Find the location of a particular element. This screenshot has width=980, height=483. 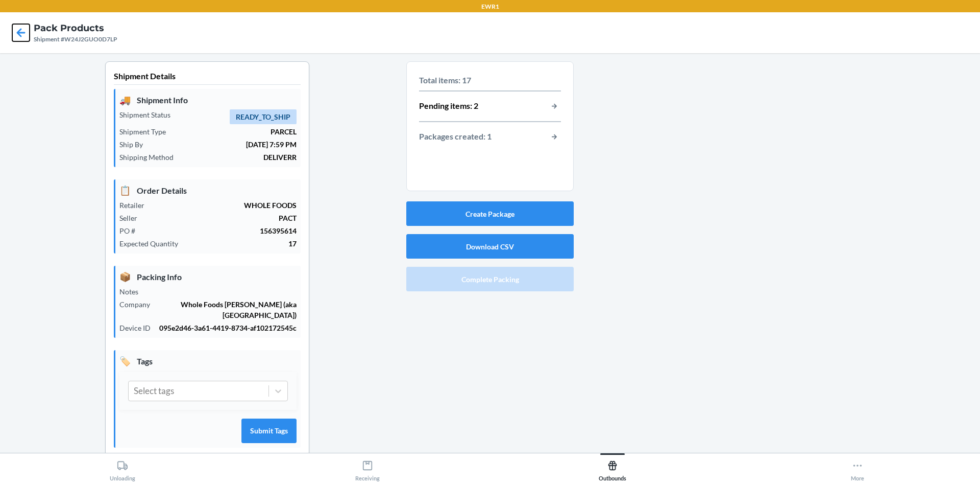

p: PARCEL is located at coordinates (236, 131).